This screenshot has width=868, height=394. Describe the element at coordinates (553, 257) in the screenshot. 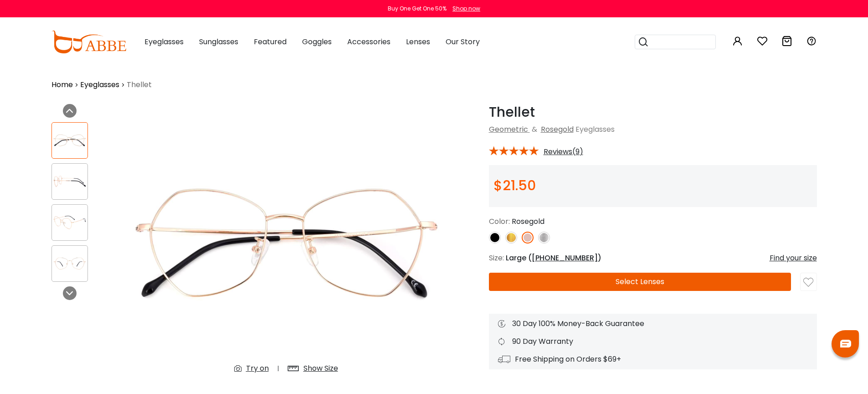

I see `span: Large ( )` at that location.